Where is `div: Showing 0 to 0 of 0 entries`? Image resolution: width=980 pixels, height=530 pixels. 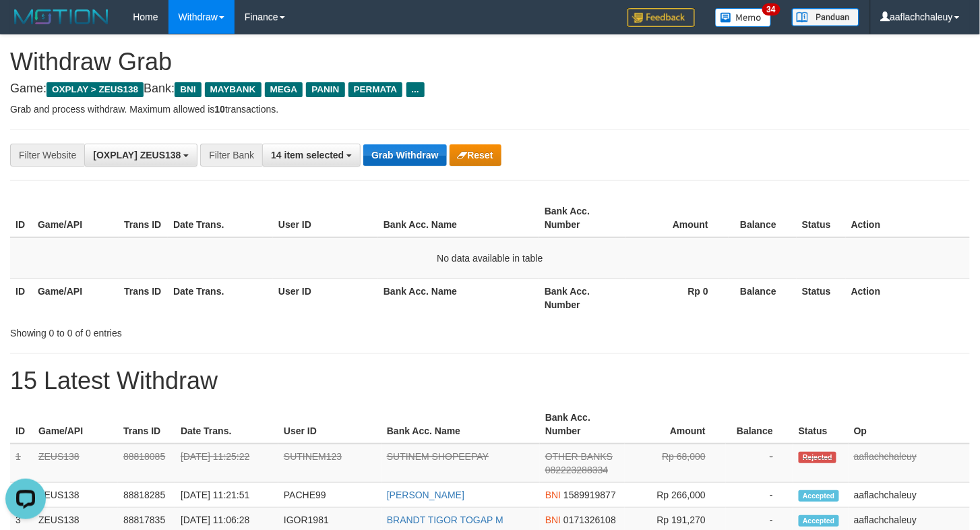 div: Showing 0 to 0 of 0 entries is located at coordinates (204, 330).